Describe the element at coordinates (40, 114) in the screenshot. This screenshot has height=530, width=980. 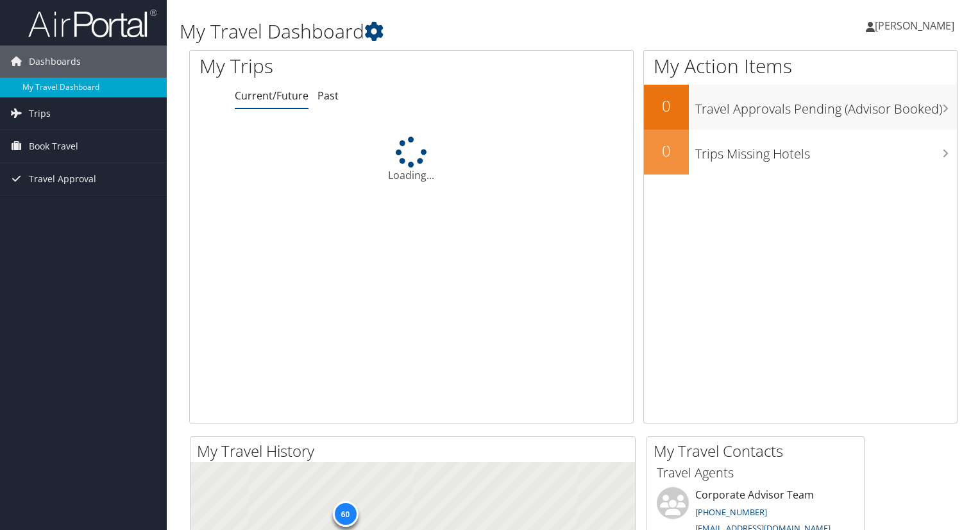
I see `span: Trips` at that location.